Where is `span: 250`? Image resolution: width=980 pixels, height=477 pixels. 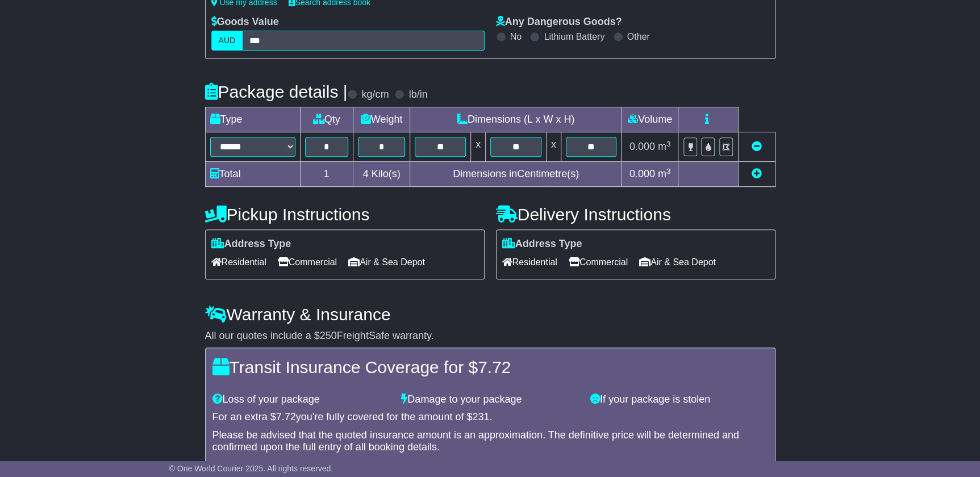
span: 250 is located at coordinates (329, 336).